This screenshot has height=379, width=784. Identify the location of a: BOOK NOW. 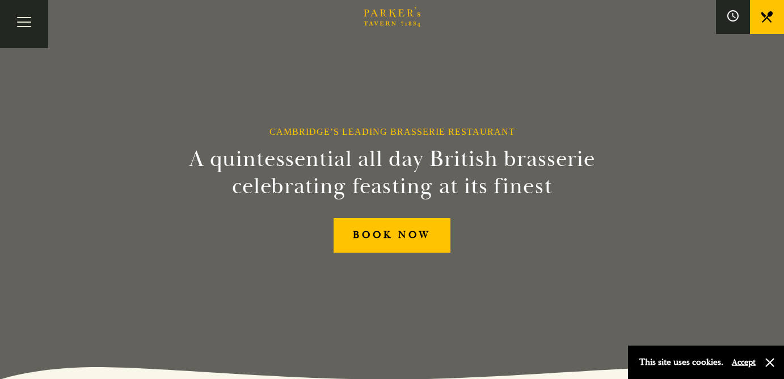
(392, 235).